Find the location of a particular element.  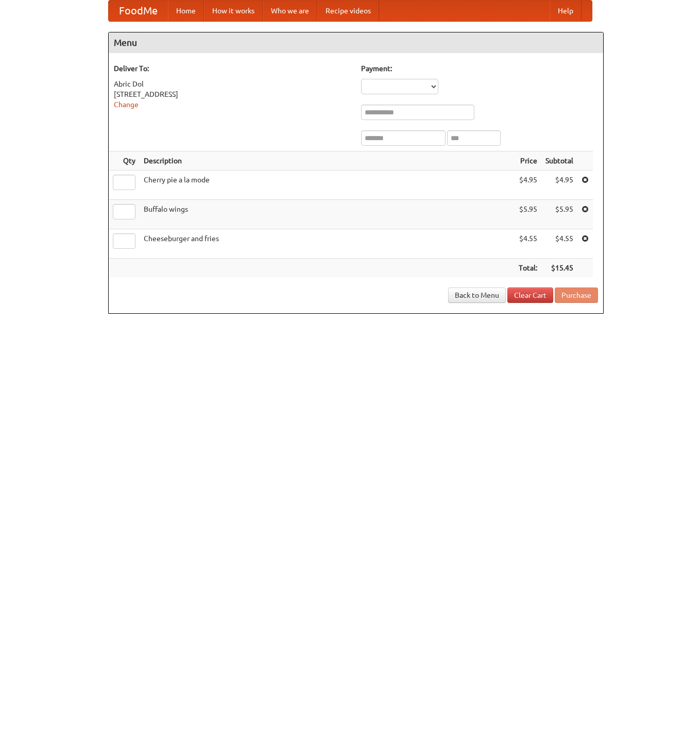

a: Clear Cart is located at coordinates (530, 295).